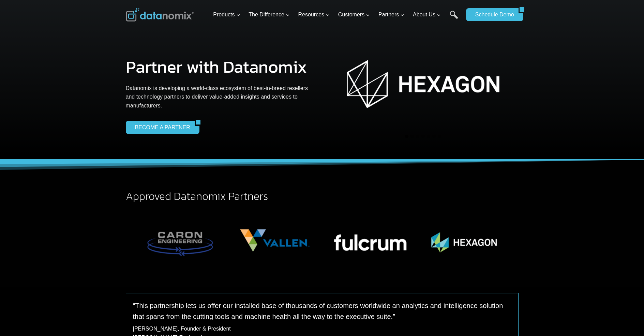 The width and height of the screenshot is (644, 336). I want to click on a: Datanomix + Fulcrum, so click(370, 240).